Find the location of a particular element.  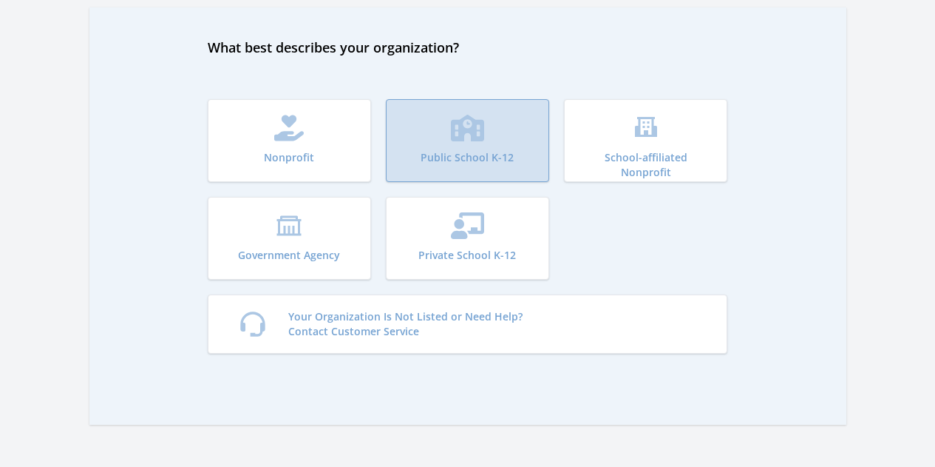

button: Private School K-12 is located at coordinates (467, 238).